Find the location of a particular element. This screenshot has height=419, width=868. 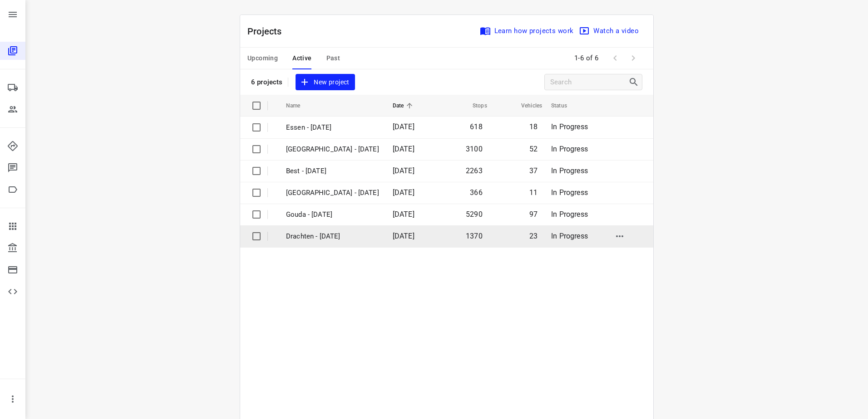

span: Status is located at coordinates (564, 106).